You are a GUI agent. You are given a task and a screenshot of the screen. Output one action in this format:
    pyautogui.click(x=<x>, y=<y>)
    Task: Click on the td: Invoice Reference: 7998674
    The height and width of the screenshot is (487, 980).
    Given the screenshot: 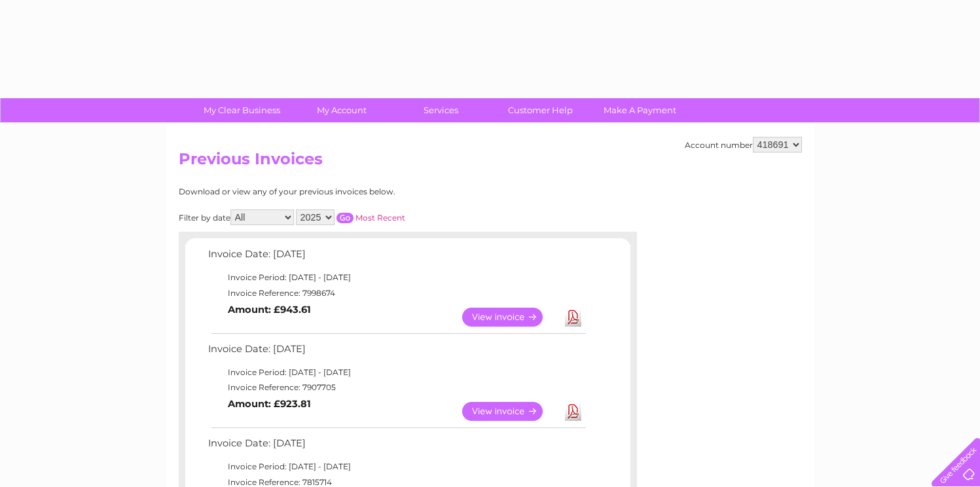 What is the action you would take?
    pyautogui.click(x=396, y=293)
    